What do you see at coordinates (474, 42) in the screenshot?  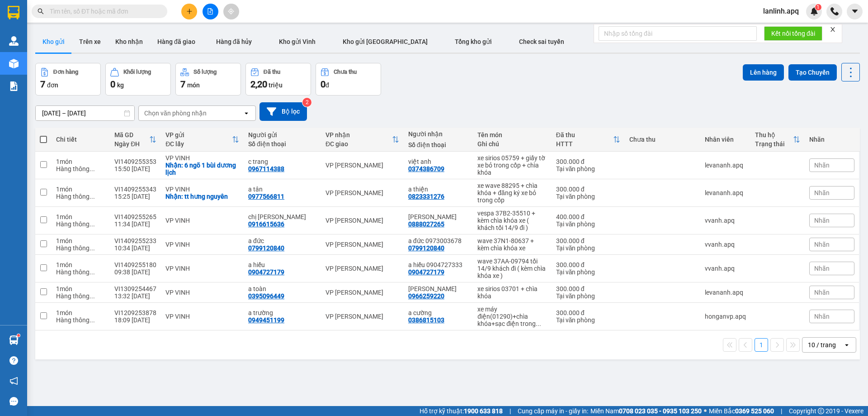 I see `span: Tổng kho gửi` at bounding box center [474, 42].